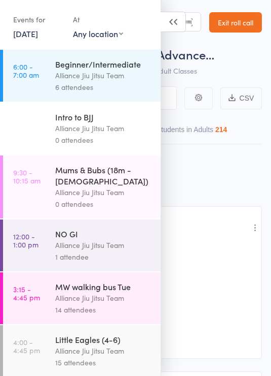  I want to click on div: 1 attendee, so click(104, 256).